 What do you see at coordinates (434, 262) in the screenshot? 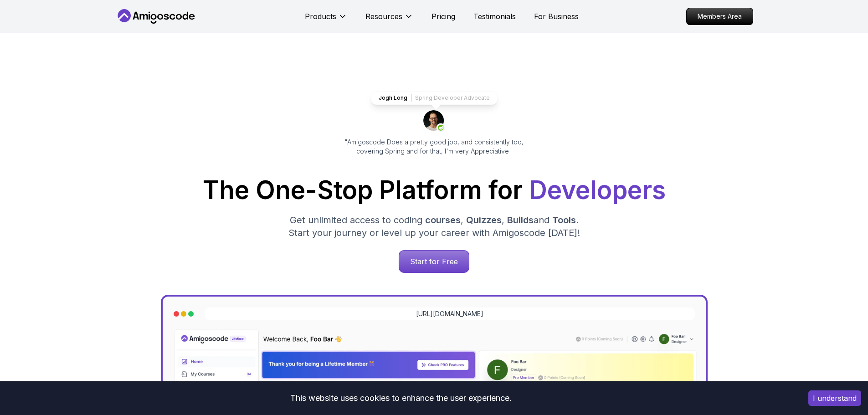
I see `a: Start for Free` at bounding box center [434, 262].